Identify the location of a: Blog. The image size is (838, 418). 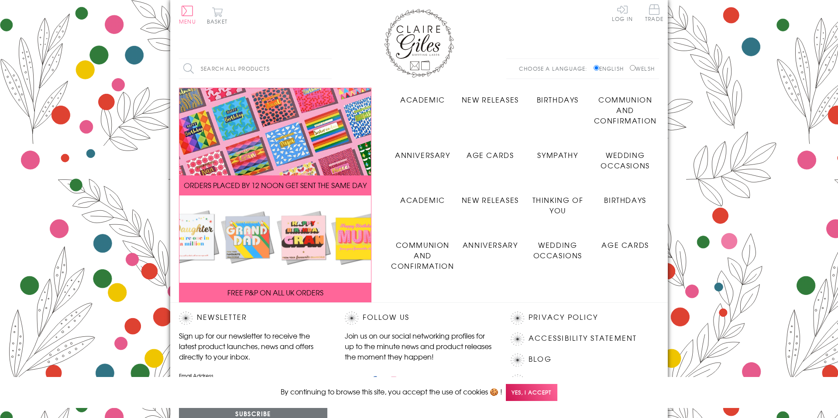
(540, 359).